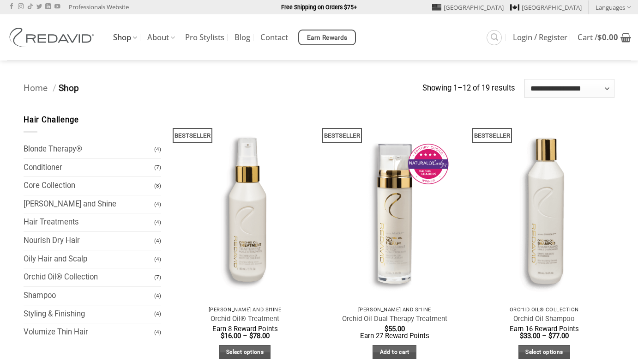  What do you see at coordinates (51, 120) in the screenshot?
I see `span: Hair Challenge` at bounding box center [51, 120].